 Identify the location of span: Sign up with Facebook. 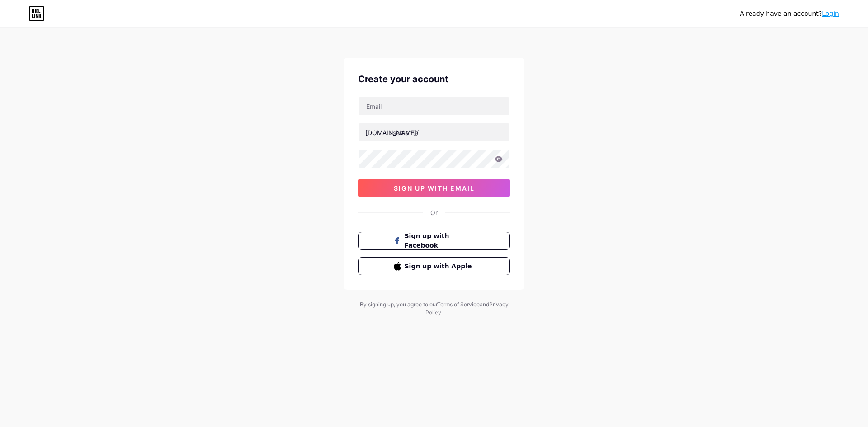
(439, 240).